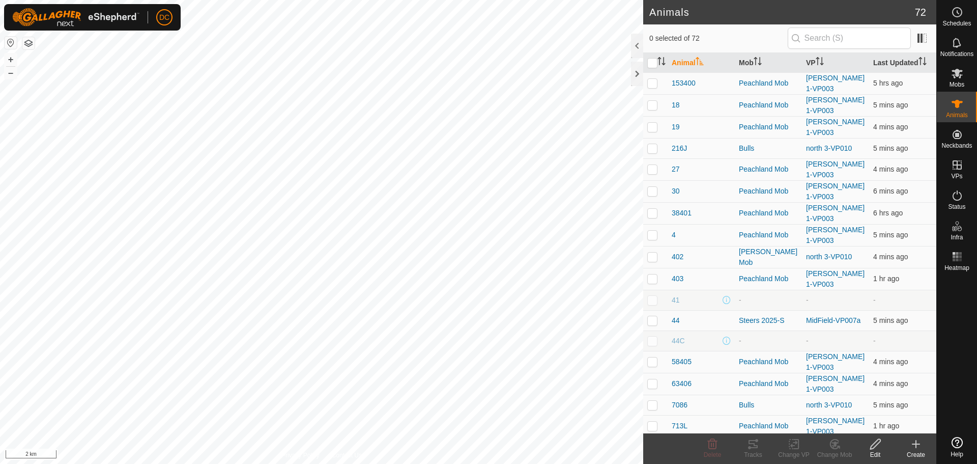  I want to click on a: MidField-VP007a, so click(833, 320).